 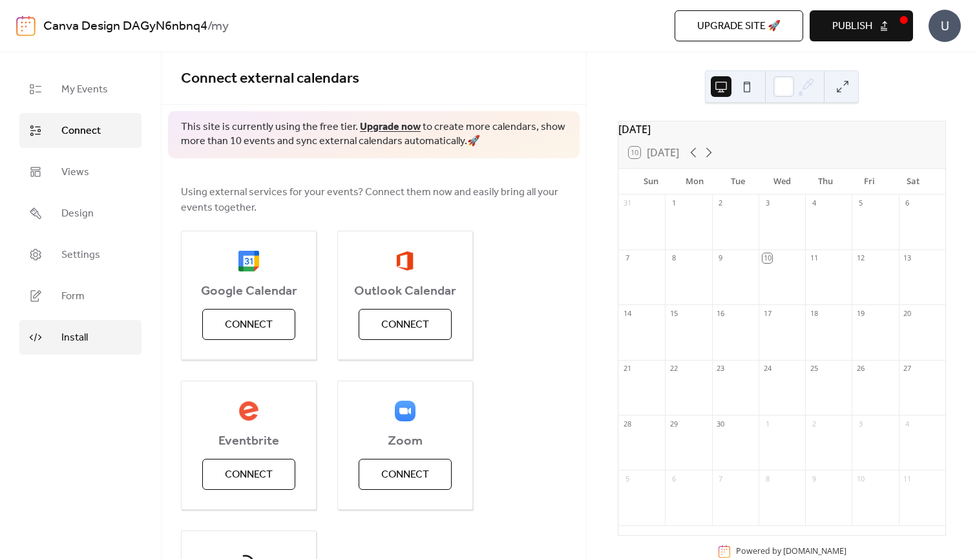 I want to click on div: 20, so click(x=907, y=313).